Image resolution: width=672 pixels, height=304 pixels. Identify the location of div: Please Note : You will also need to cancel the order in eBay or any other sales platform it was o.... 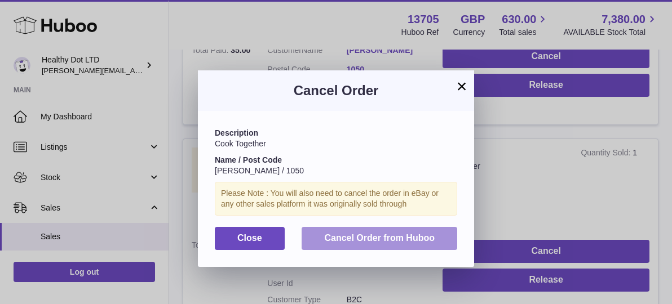
(336, 199).